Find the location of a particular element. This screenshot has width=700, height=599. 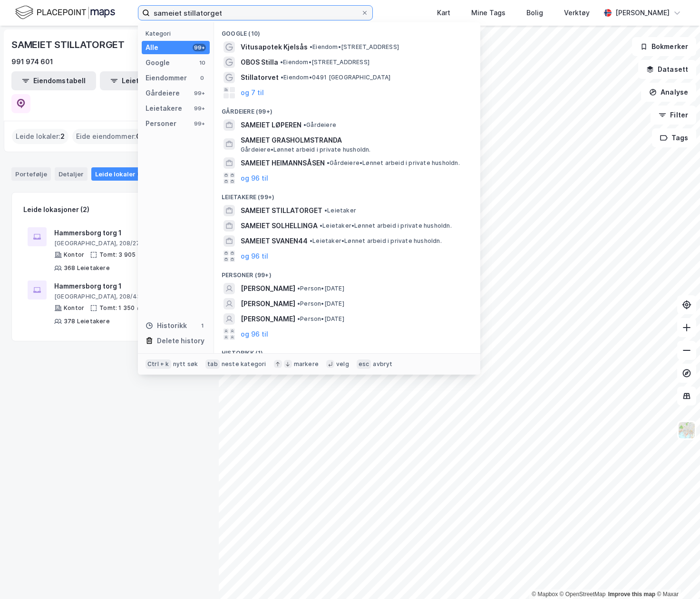

div: Personer (99+) is located at coordinates (347, 273).